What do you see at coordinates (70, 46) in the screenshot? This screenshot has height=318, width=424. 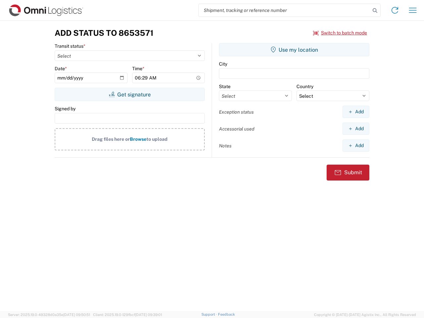 I see `label: Transit status` at bounding box center [70, 46].